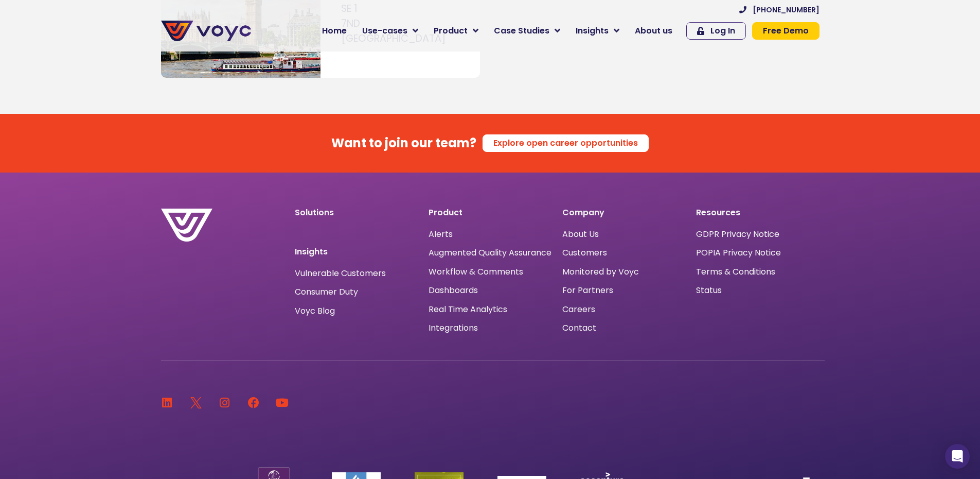 This screenshot has height=479, width=980. I want to click on a: Log In, so click(716, 31).